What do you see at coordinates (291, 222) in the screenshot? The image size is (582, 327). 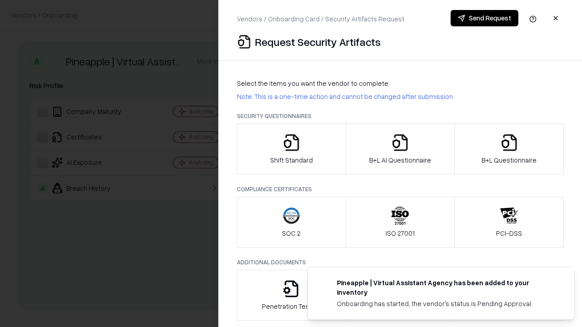 I see `button: SOC 2` at bounding box center [291, 222].